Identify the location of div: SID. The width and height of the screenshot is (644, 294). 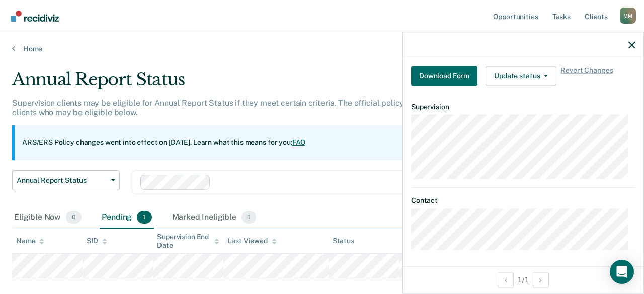
(96, 240).